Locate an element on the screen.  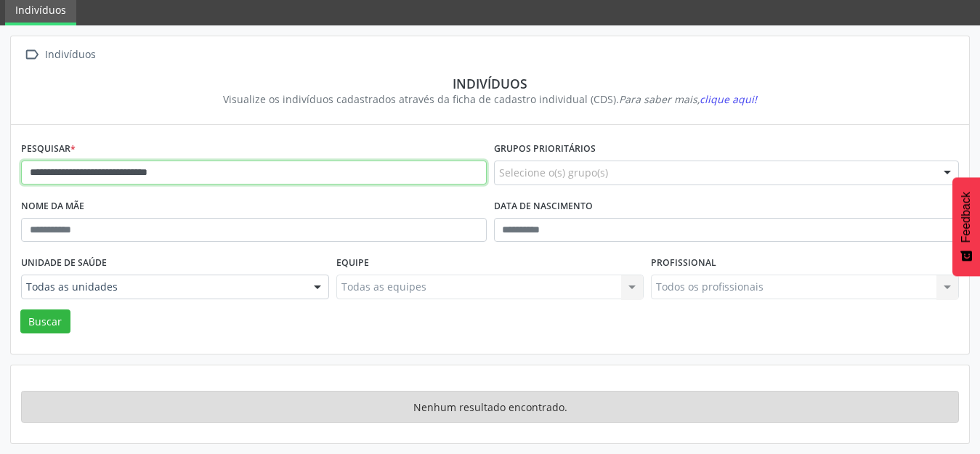
label: Unidade de saúde is located at coordinates (64, 263).